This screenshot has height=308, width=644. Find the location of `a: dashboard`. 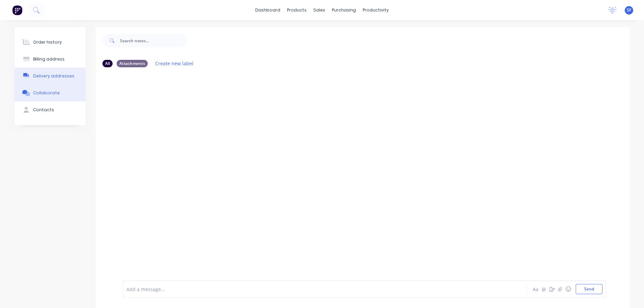

a: dashboard is located at coordinates (268, 10).